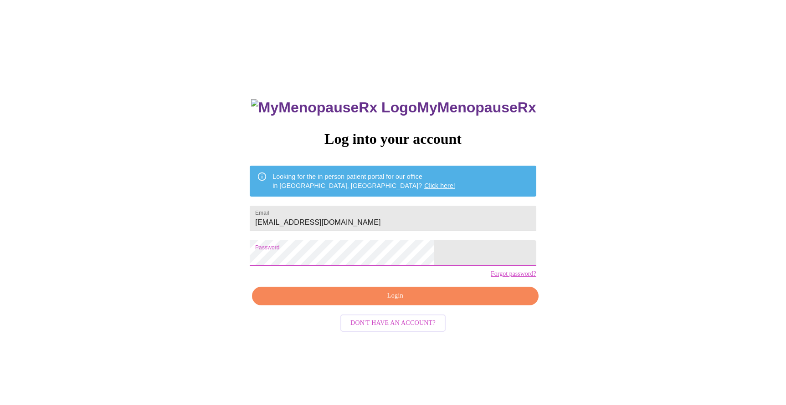 Image resolution: width=786 pixels, height=405 pixels. Describe the element at coordinates (393, 323) in the screenshot. I see `span: Don't have an account?` at that location.